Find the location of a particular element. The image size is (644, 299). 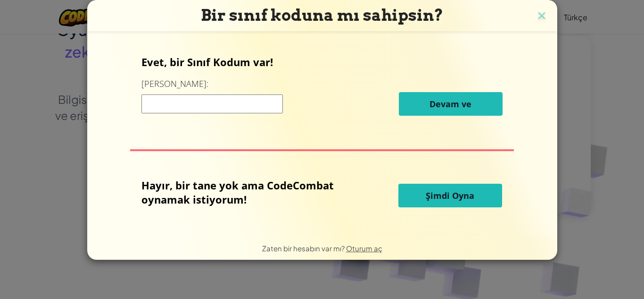

button: Devam ve is located at coordinates (451, 104).